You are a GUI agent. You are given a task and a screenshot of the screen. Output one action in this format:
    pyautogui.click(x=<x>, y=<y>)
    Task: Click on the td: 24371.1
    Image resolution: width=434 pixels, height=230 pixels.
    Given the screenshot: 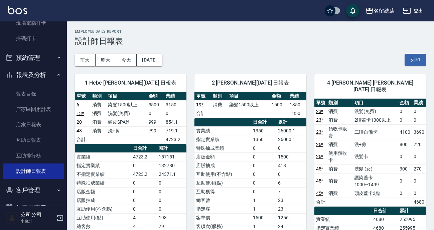 What is the action you would take?
    pyautogui.click(x=172, y=174)
    